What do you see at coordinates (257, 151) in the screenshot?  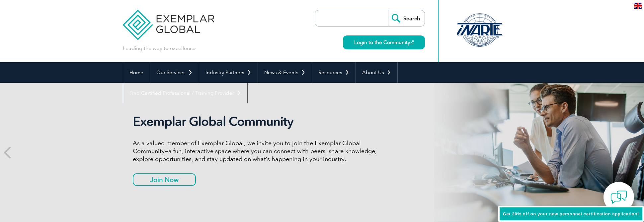 I see `p: As a valued member of Exemplar Global, we invite you to join the Exemplar Global Community—a fun,...` at bounding box center [257, 151].